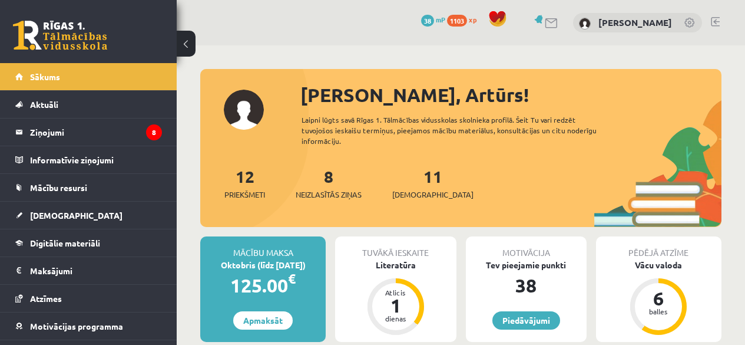  I want to click on a: Atzīmes, so click(88, 298).